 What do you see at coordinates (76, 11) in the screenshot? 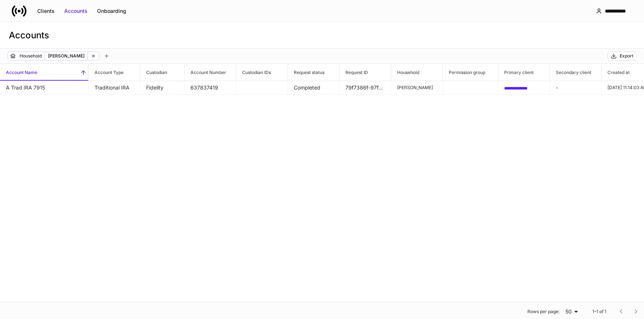
I see `button: Accounts` at bounding box center [76, 11].